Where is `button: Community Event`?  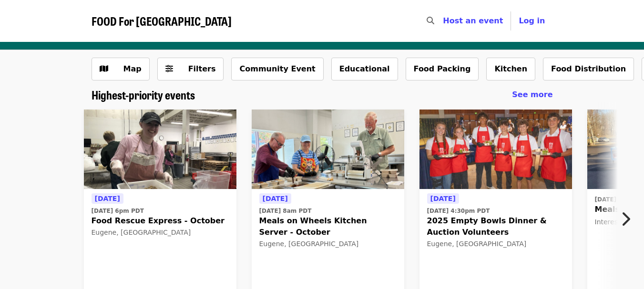
button: Community Event is located at coordinates (277, 69).